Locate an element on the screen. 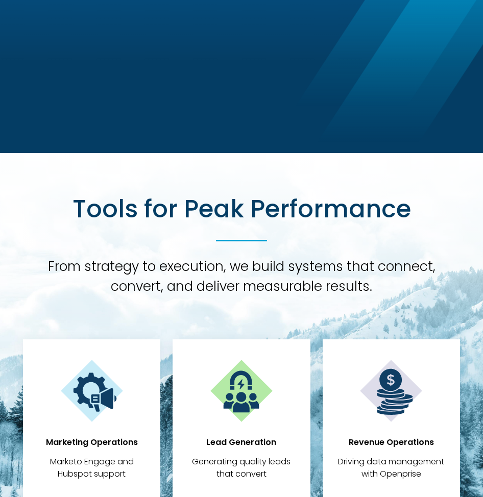  p: Driving data management with Openprise is located at coordinates (391, 468).